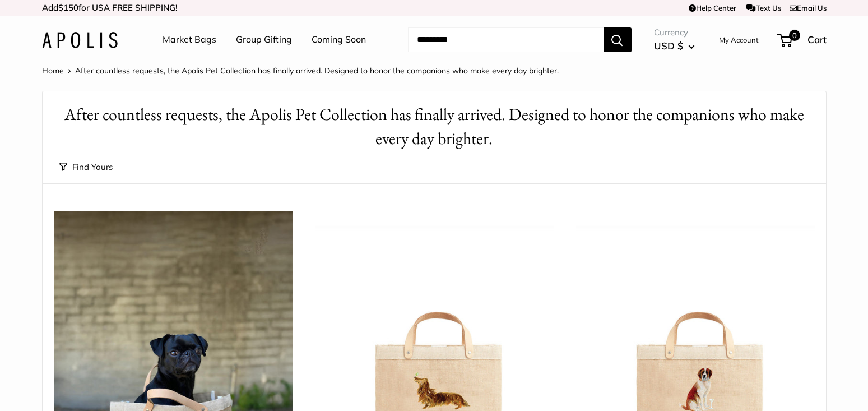 The image size is (868, 411). I want to click on input: Search..., so click(506, 40).